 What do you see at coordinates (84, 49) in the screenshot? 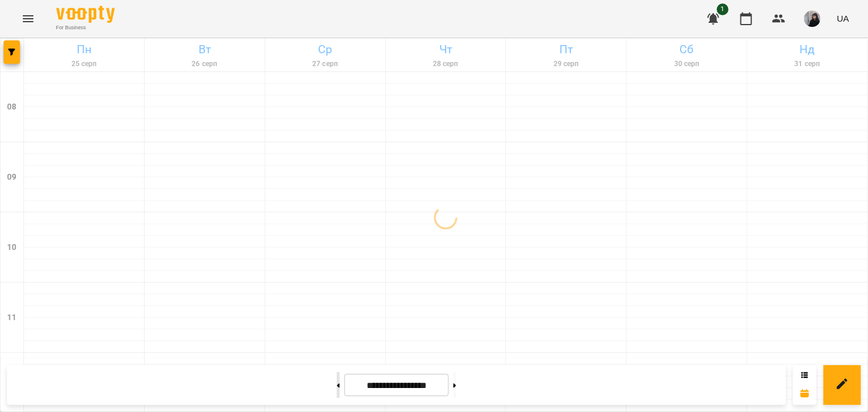
I see `h6: Пн` at bounding box center [84, 49].